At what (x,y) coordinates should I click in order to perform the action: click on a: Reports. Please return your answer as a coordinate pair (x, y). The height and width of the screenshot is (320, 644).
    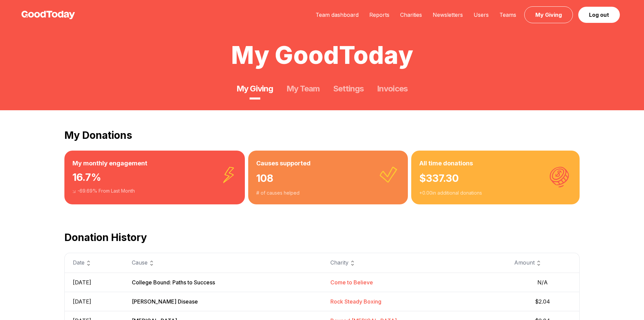
    Looking at the image, I should click on (380, 14).